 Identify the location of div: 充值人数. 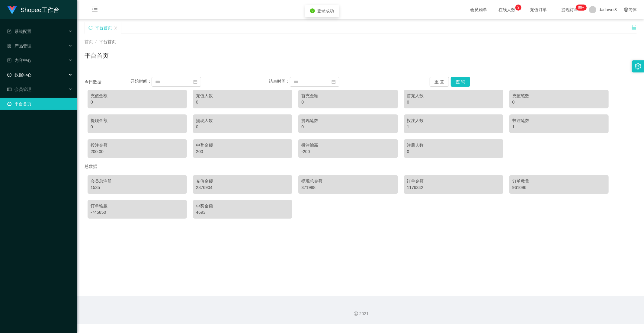
(242, 95).